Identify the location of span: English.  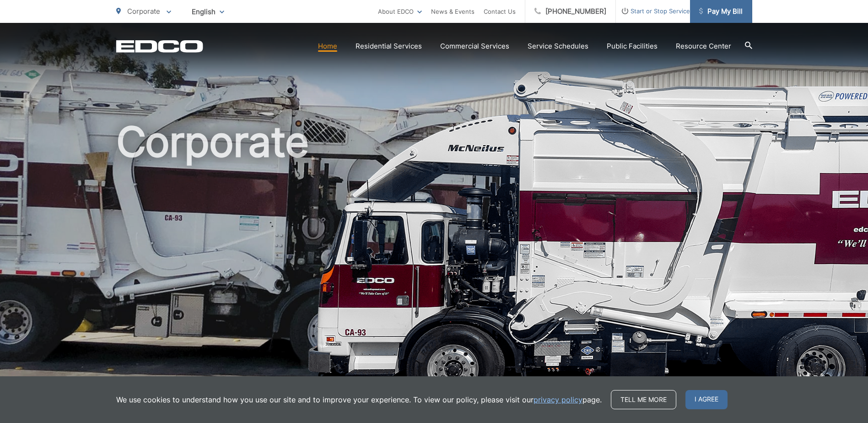
(208, 11).